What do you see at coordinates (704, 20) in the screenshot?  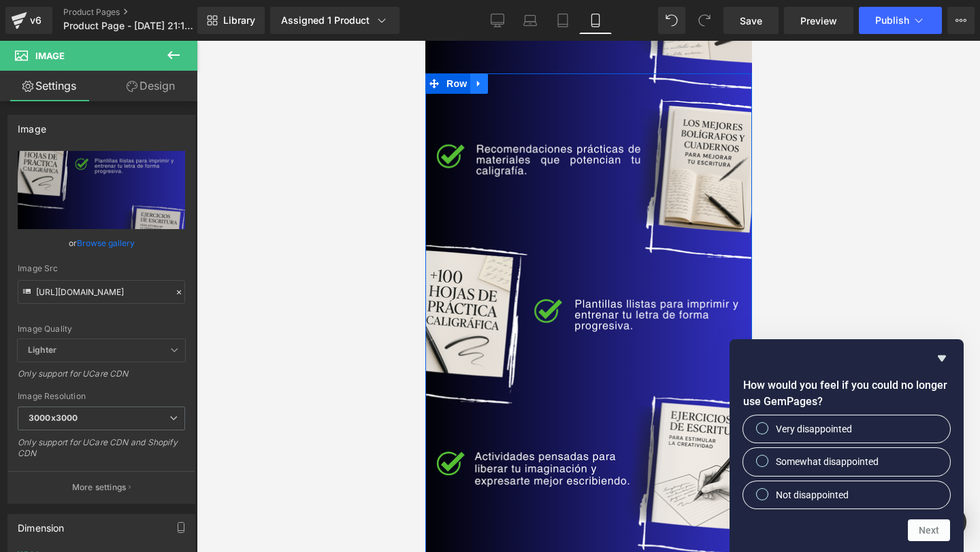 I see `button: Redo` at bounding box center [704, 20].